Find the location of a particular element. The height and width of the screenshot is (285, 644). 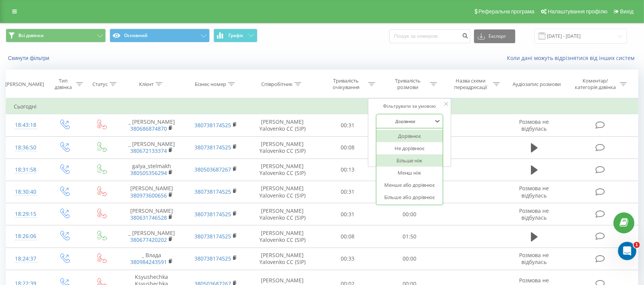

td: 00:13 is located at coordinates (348, 170).